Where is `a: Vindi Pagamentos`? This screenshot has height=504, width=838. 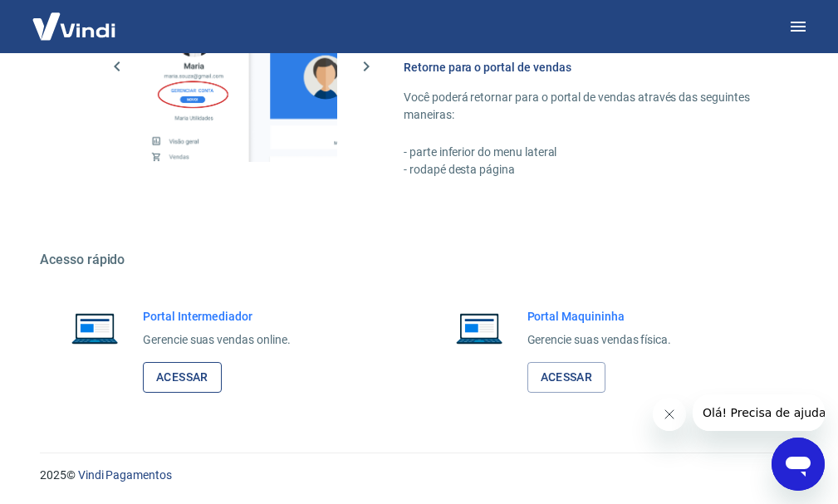
a: Vindi Pagamentos is located at coordinates (125, 475).